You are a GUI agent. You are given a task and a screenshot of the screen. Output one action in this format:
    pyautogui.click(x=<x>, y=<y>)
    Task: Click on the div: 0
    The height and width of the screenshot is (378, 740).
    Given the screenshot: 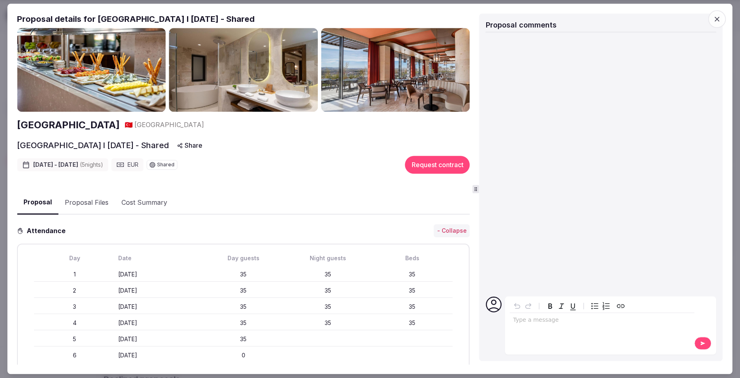 What is the action you would take?
    pyautogui.click(x=243, y=356)
    